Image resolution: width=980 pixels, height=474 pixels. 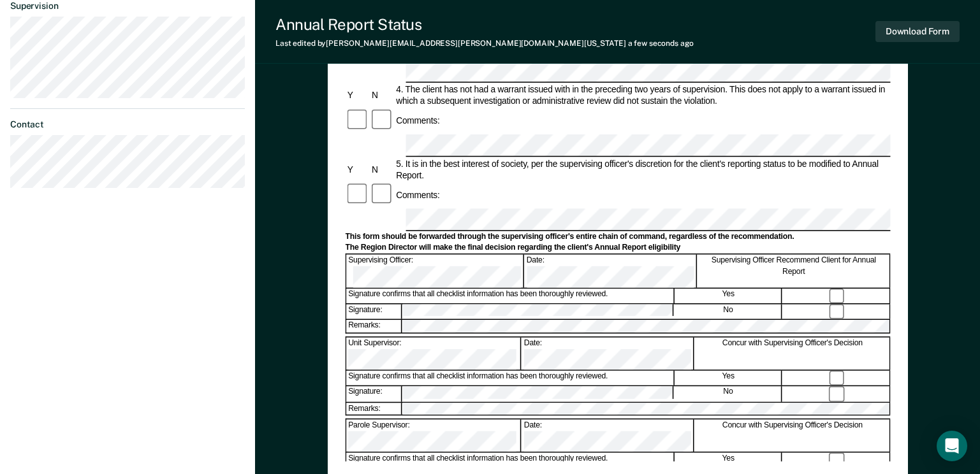 What do you see at coordinates (128, 6) in the screenshot?
I see `dt: Supervision` at bounding box center [128, 6].